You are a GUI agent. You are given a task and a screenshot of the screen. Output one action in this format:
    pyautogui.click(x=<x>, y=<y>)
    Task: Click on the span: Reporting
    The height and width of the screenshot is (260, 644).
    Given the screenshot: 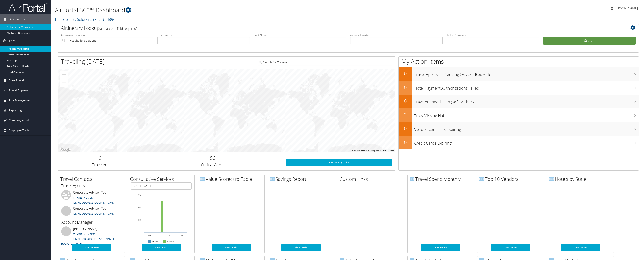 What is the action you would take?
    pyautogui.click(x=15, y=110)
    